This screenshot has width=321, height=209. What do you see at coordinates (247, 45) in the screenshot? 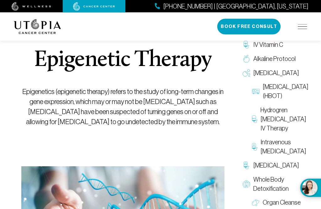
I see `img: IV Vitamin C` at bounding box center [247, 45].